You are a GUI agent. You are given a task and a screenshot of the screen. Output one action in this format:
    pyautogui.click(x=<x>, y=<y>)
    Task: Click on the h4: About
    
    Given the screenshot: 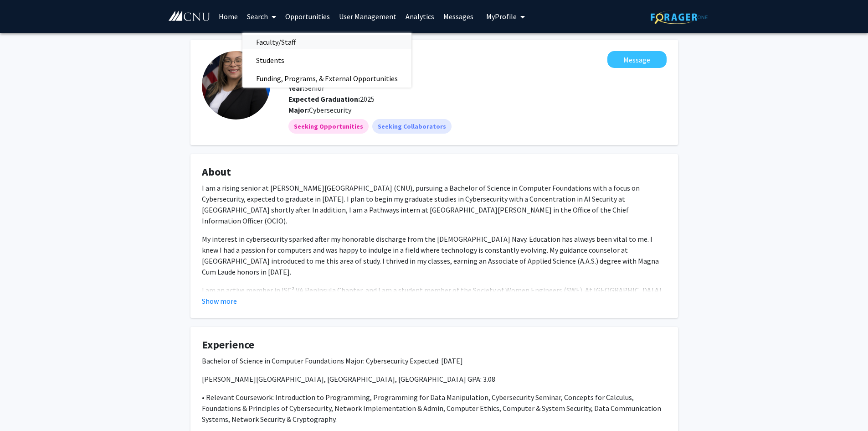 What is the action you would take?
    pyautogui.click(x=434, y=172)
    